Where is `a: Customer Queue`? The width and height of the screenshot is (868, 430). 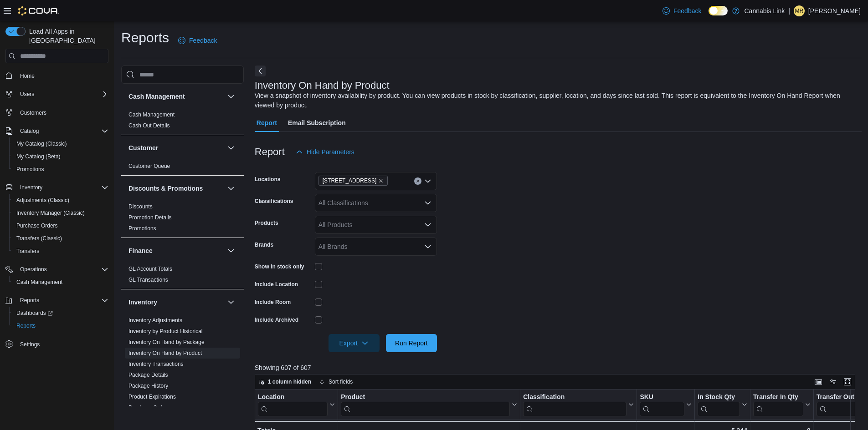 a: Customer Queue is located at coordinates (149, 166).